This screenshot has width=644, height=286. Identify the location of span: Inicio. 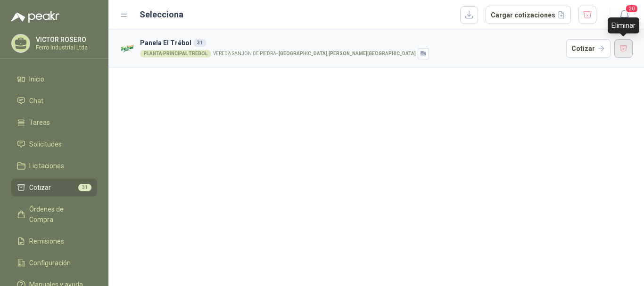
(37, 79).